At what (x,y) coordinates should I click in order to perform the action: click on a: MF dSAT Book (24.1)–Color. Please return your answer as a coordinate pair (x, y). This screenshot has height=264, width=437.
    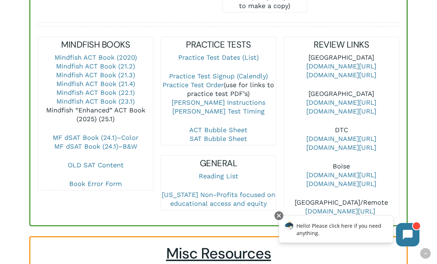
    Looking at the image, I should click on (95, 137).